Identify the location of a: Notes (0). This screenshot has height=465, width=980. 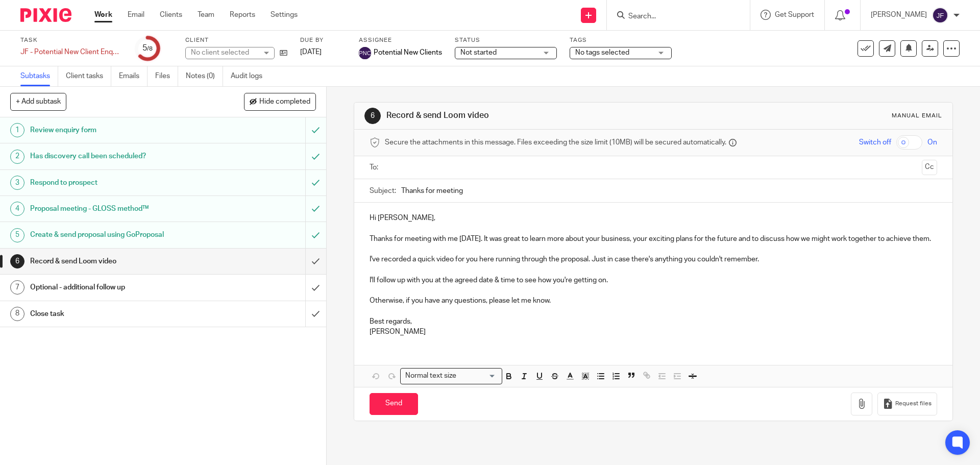
(205, 76).